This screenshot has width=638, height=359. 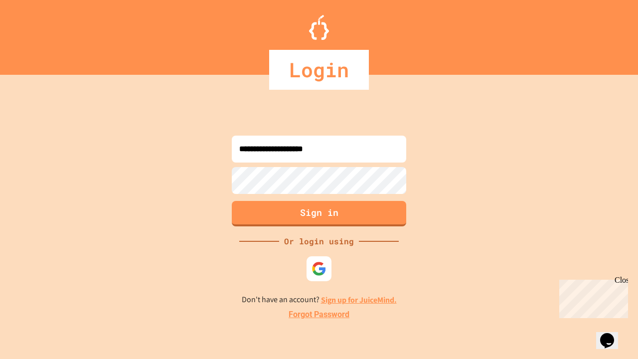 What do you see at coordinates (319, 27) in the screenshot?
I see `img: Logo.svg` at bounding box center [319, 27].